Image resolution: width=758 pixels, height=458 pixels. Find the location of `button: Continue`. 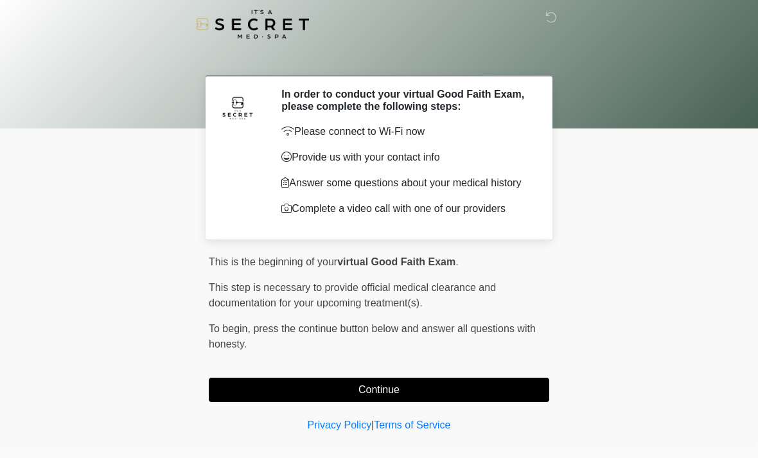

button: Continue is located at coordinates (379, 390).